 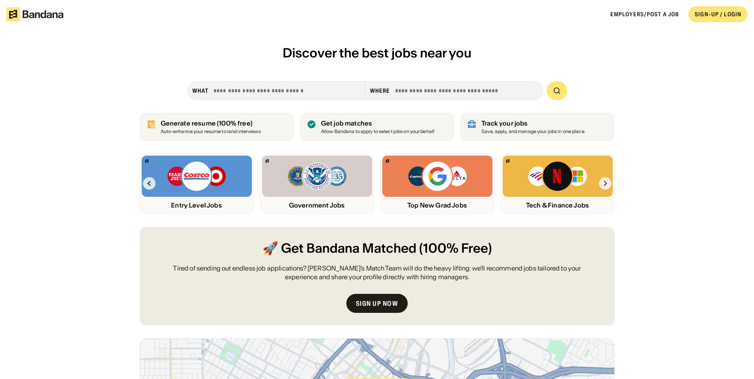 What do you see at coordinates (378, 131) in the screenshot?
I see `div: Allow Bandana to apply to select jobs on your behalf` at bounding box center [378, 131].